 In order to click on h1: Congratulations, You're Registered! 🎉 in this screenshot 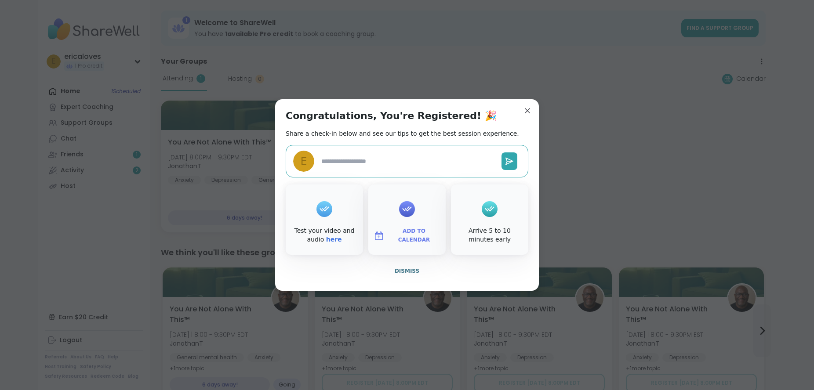, I will do `click(391, 116)`.